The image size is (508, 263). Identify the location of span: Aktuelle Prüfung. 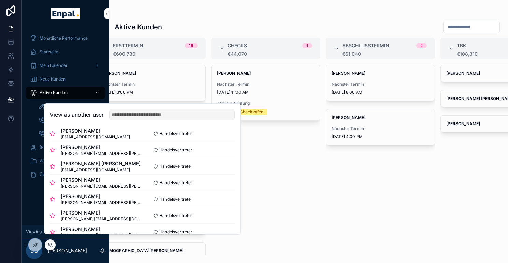
(266, 103).